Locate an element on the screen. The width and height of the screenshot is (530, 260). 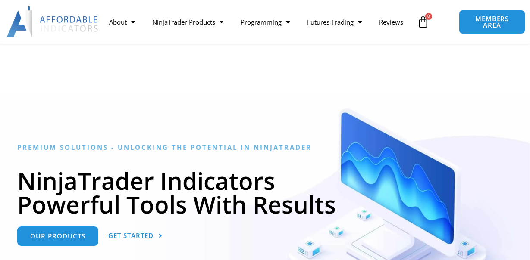
span: Get Started is located at coordinates (131, 236).